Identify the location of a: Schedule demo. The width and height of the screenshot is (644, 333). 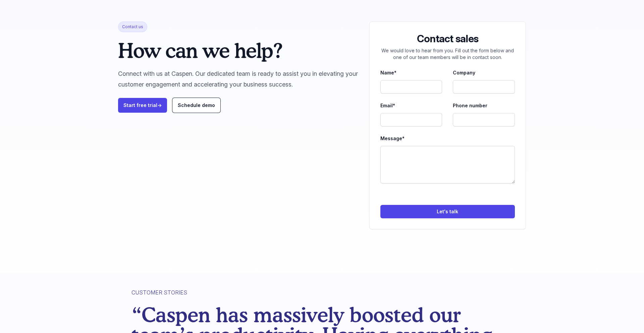
(196, 105).